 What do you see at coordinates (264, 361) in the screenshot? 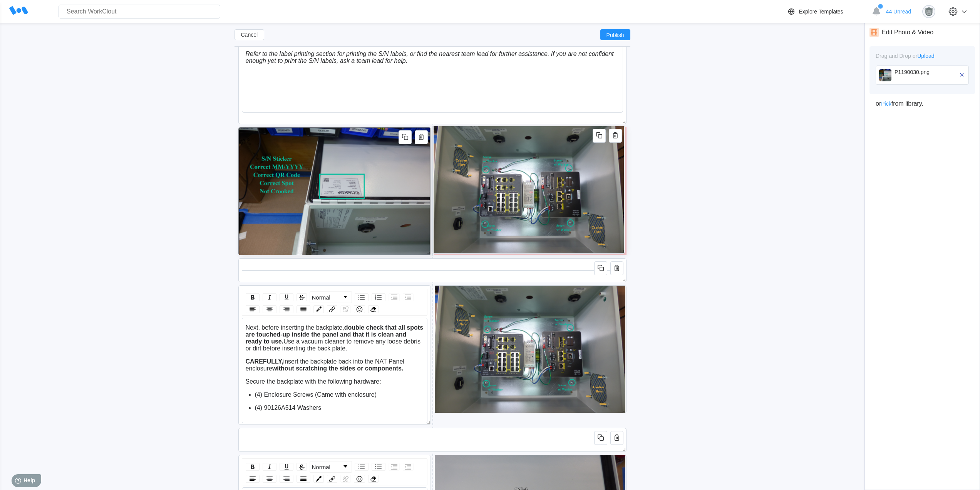
I see `span: CAREFULLY,` at bounding box center [264, 361].